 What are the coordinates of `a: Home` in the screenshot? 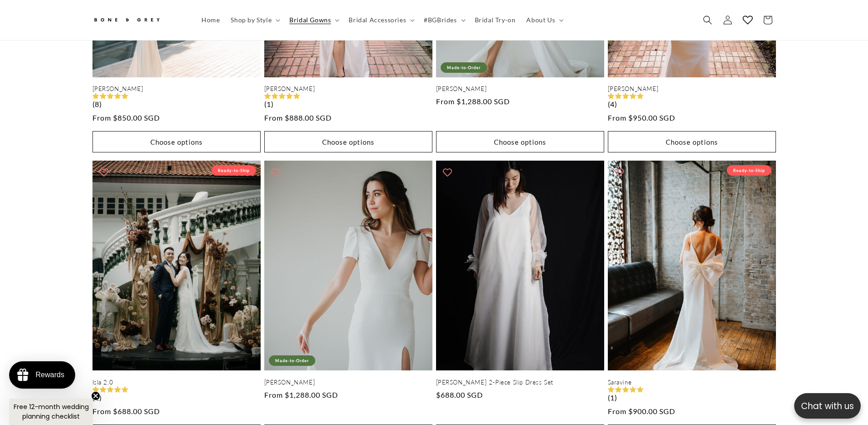 It's located at (211, 20).